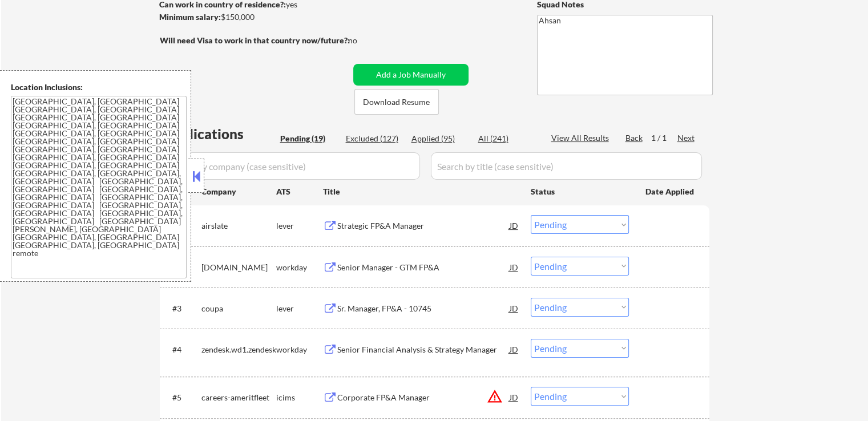  I want to click on input: Search by title (case sensitive), so click(566, 166).